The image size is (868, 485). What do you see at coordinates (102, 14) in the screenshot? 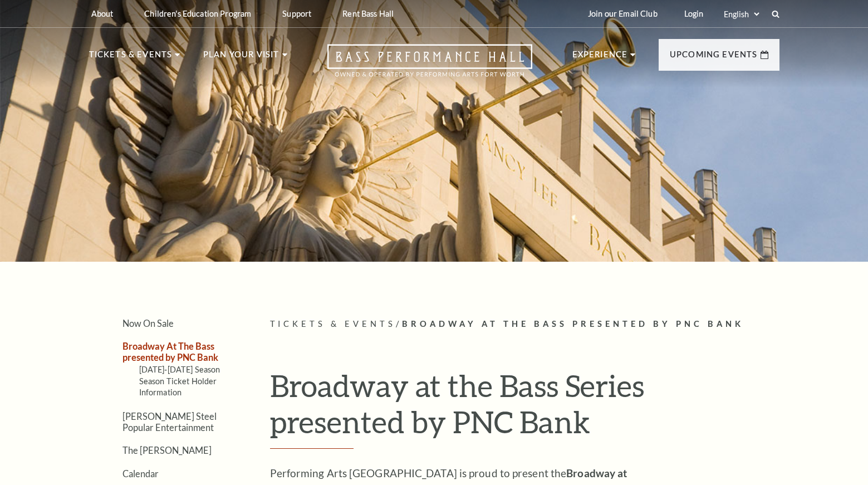
I see `p: About` at bounding box center [102, 14].